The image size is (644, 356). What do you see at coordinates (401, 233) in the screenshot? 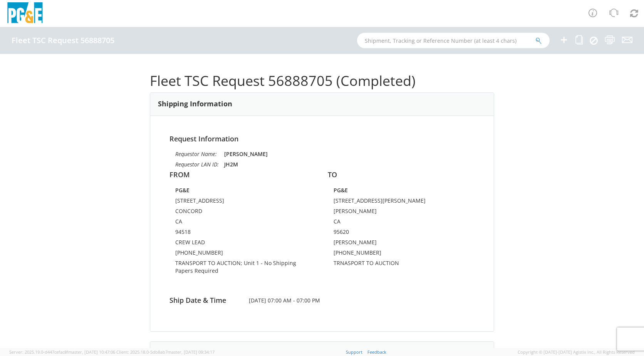
I see `td: 95620` at bounding box center [401, 233].